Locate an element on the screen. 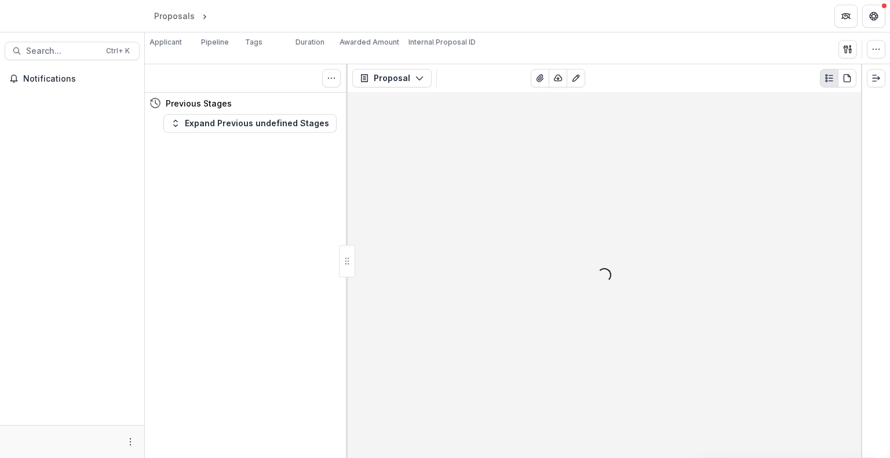 The image size is (890, 458). button: Proposal is located at coordinates (392, 78).